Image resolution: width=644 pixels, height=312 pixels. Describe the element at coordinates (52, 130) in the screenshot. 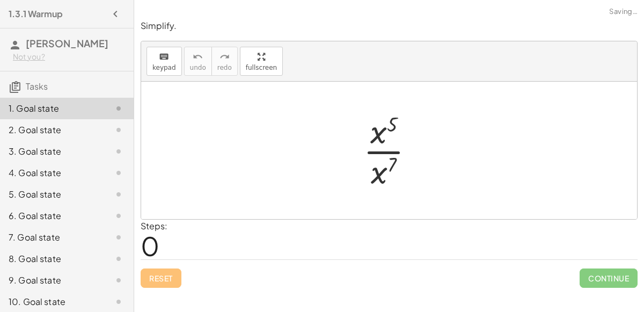

I see `div: 2. Goal state` at that location.